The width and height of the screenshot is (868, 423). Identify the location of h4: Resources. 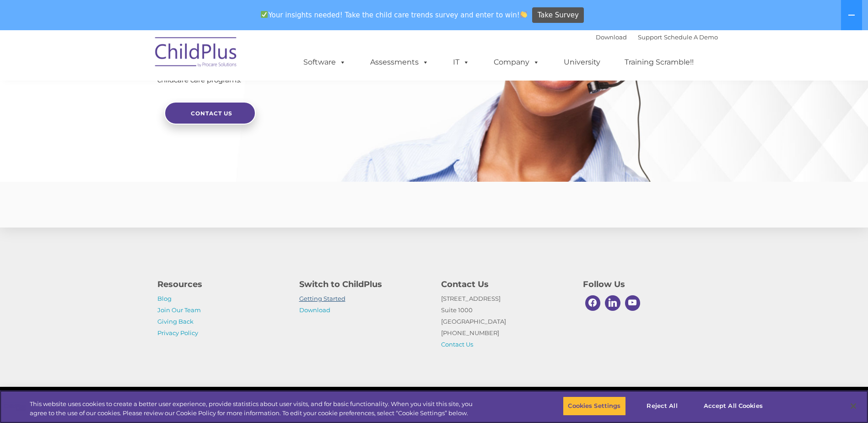
(222, 284).